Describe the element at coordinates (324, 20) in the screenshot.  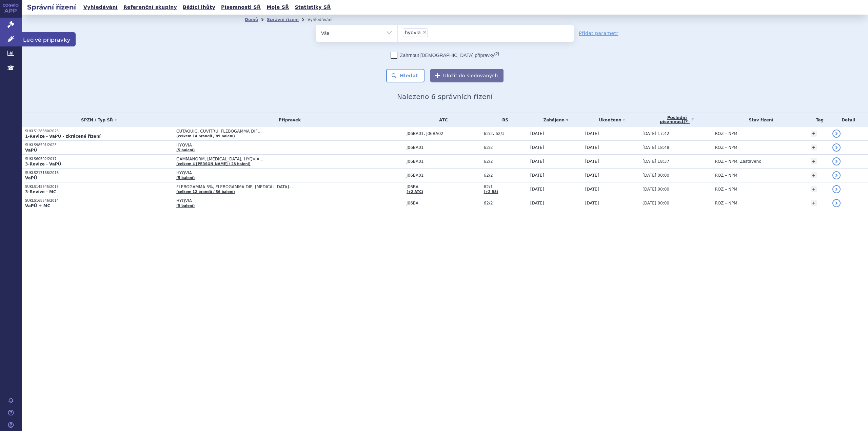
I see `li: Vyhledávání` at that location.